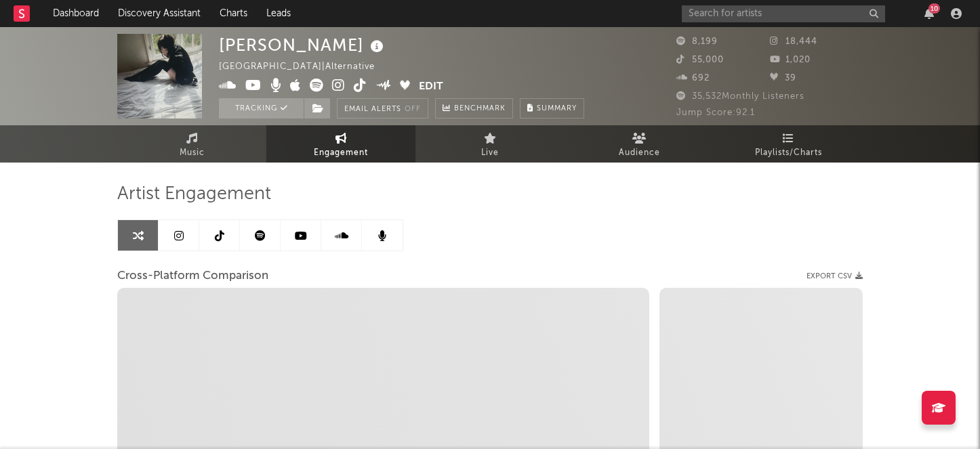  Describe the element at coordinates (193, 276) in the screenshot. I see `span: Cross-Platform Comparison` at that location.